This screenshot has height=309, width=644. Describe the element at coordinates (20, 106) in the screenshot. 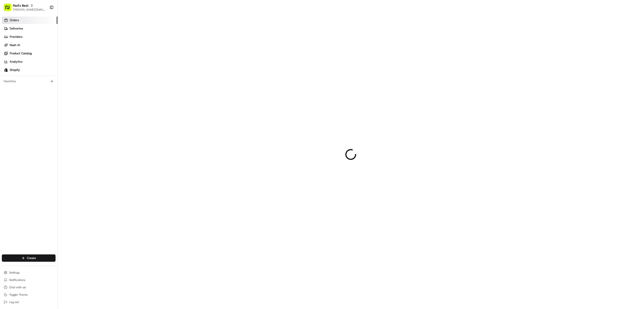

I see `a: 📗Knowledge Base` at that location.